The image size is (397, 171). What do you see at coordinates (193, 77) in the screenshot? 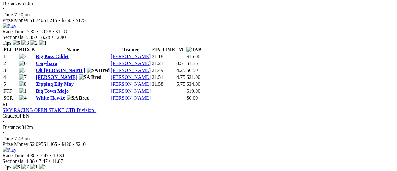
I see `span: $21.00` at bounding box center [193, 77].